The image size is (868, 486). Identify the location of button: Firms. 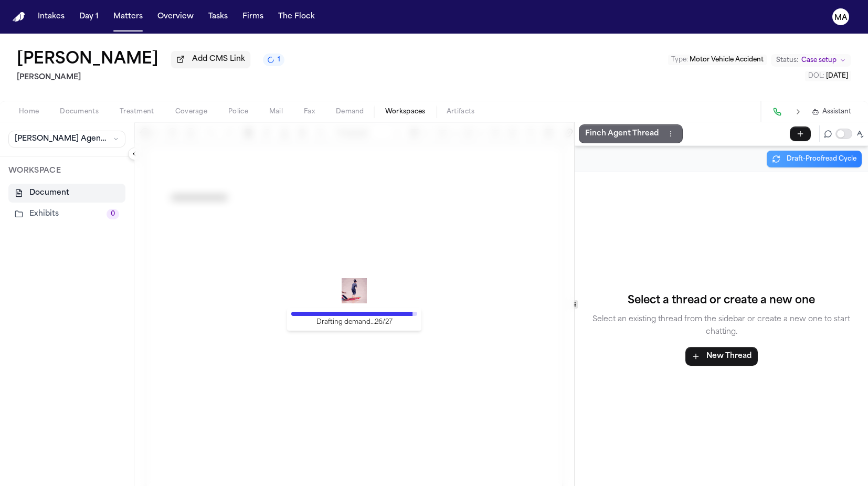
(253, 17).